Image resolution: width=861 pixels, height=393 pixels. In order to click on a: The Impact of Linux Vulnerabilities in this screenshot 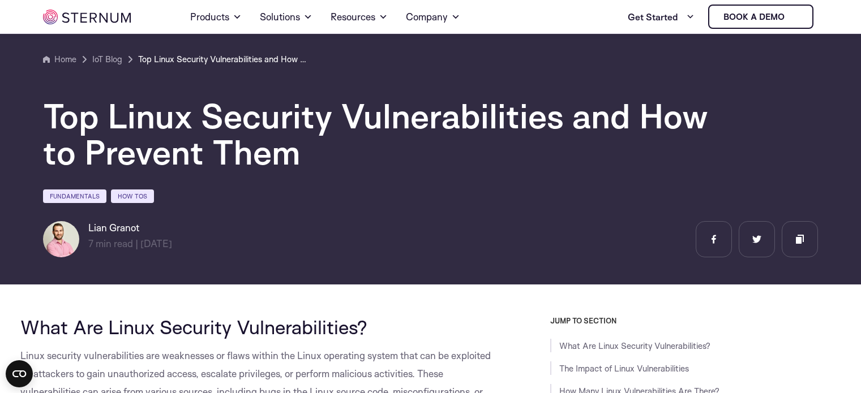, I will do `click(624, 369)`.